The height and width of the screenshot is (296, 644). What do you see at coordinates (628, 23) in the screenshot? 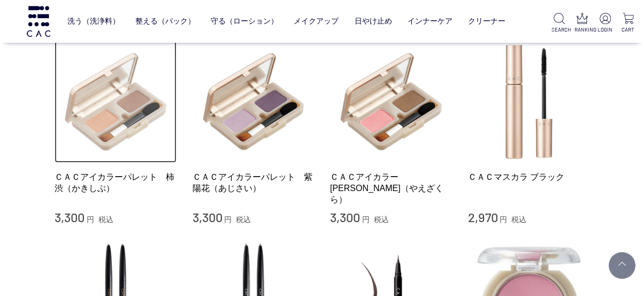
I see `a: CART` at bounding box center [628, 23].